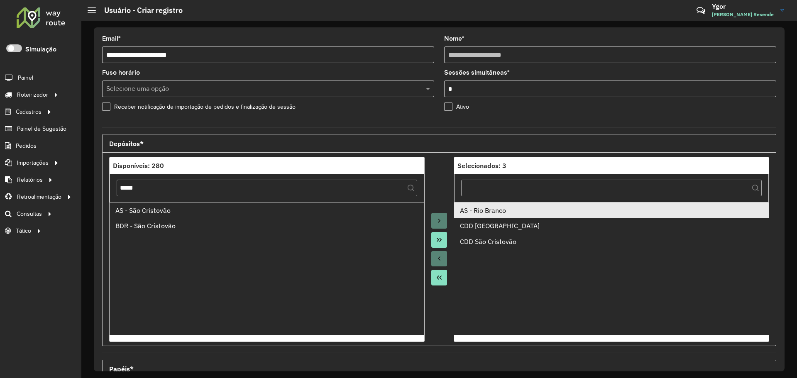  What do you see at coordinates (30, 180) in the screenshot?
I see `span: Relatórios` at bounding box center [30, 180].